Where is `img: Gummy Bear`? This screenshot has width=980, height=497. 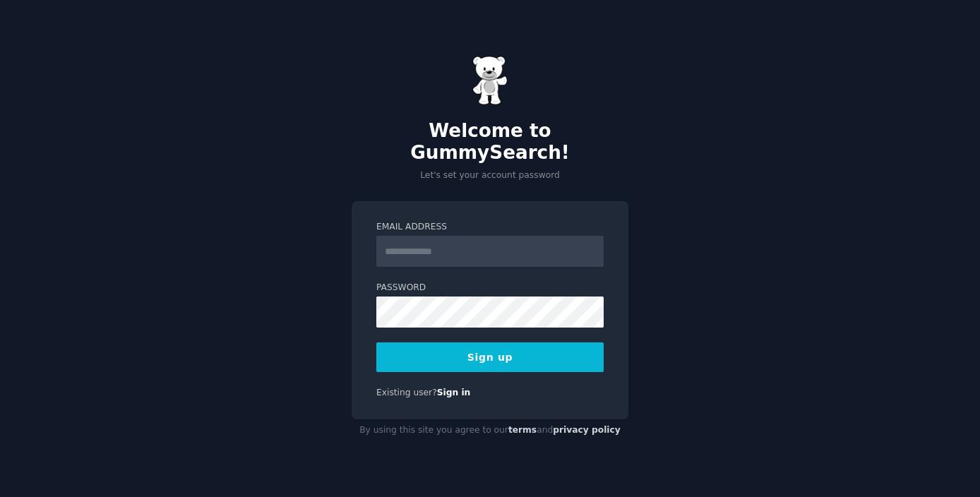 img: Gummy Bear is located at coordinates (490, 81).